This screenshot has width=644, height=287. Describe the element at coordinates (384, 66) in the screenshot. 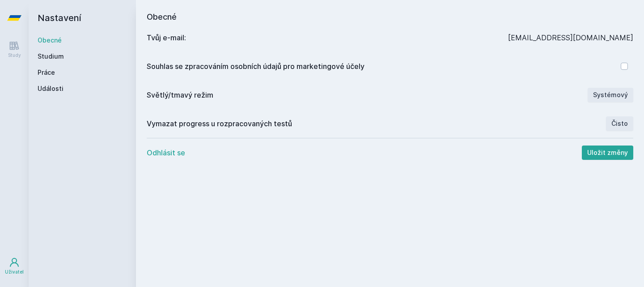

I see `div: Souhlas se zpracováním osobních údajů pro marketingové účely` at that location.